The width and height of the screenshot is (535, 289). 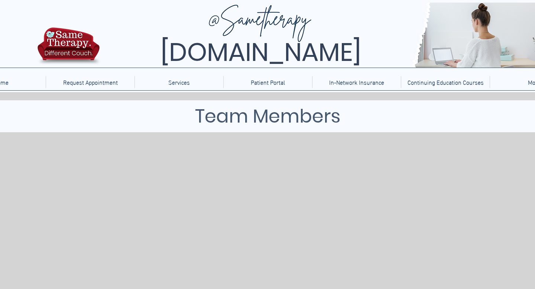 I want to click on div: Services, so click(x=179, y=82).